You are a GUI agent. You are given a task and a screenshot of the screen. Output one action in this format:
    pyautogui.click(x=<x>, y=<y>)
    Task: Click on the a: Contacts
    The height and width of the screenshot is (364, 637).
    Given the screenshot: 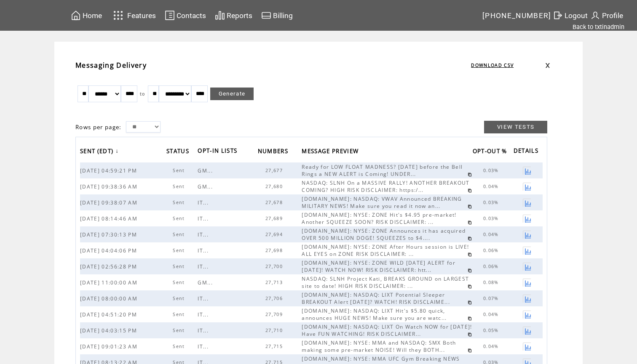 What is the action you would take?
    pyautogui.click(x=185, y=15)
    